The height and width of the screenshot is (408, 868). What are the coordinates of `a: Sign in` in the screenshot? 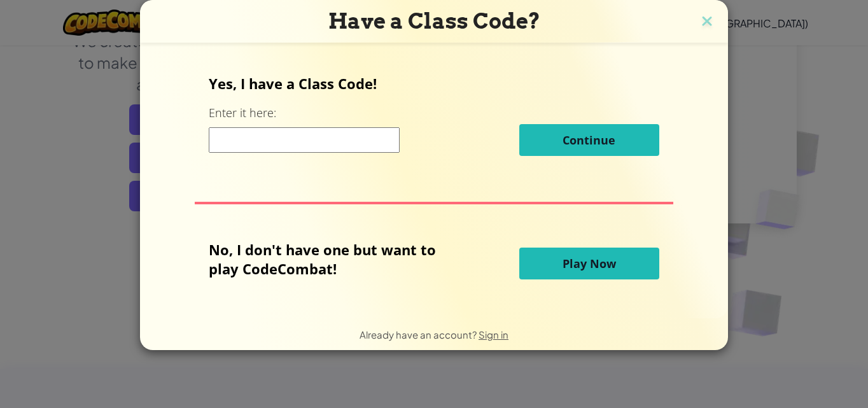 It's located at (493, 334).